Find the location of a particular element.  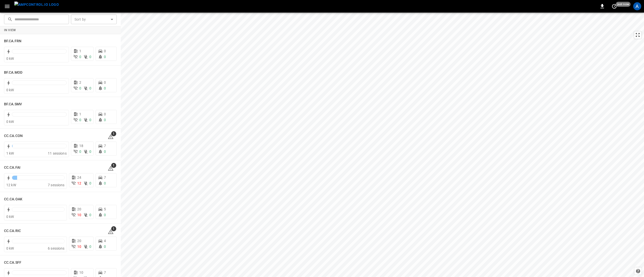

h6: CC.CA.FAI is located at coordinates (12, 167).